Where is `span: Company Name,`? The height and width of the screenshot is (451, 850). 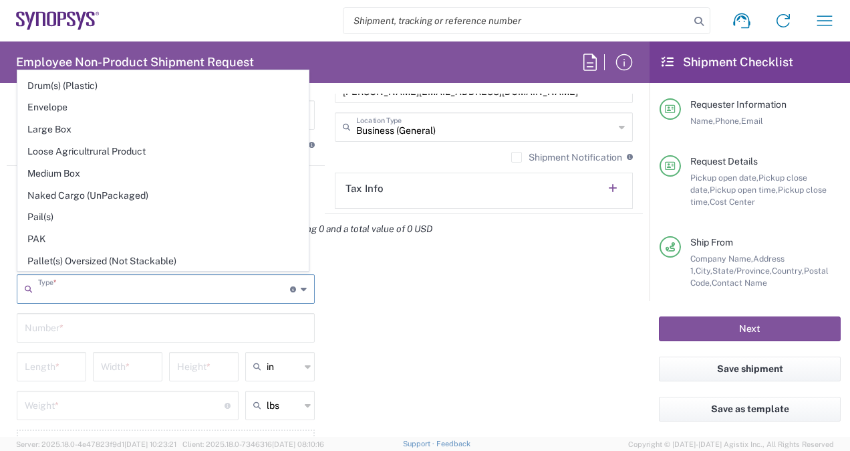 span: Company Name, is located at coordinates (722, 258).